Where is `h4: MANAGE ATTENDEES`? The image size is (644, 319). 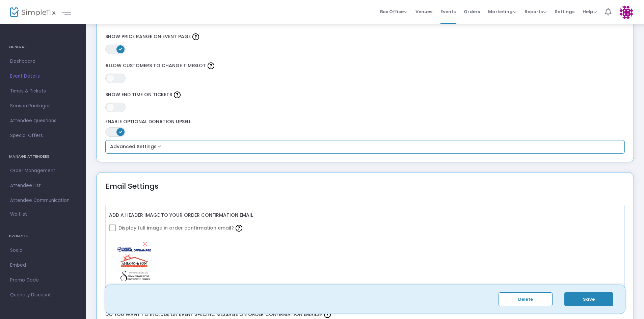 h4: MANAGE ATTENDEES is located at coordinates (43, 157).